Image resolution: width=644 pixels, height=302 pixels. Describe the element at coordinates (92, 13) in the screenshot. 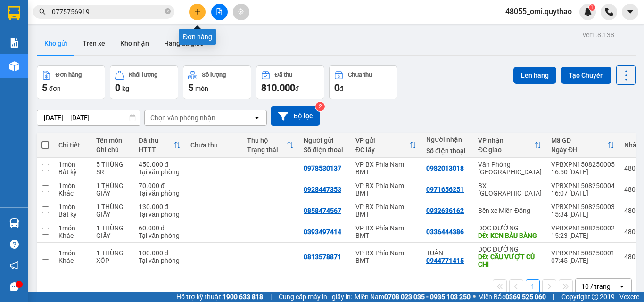

I see `span: Nhận:` at that location.